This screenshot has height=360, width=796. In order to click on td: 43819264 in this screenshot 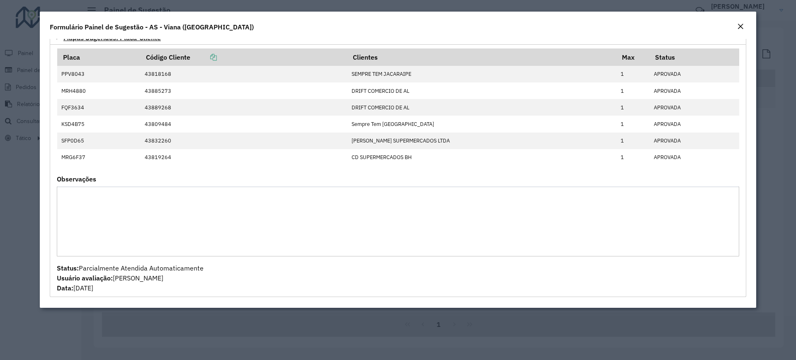, I will do `click(244, 157)`.